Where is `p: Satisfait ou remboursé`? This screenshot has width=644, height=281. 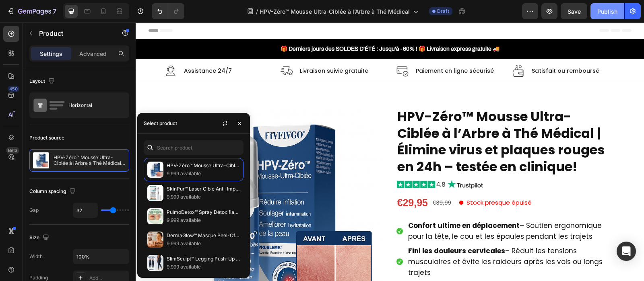 p: Satisfait ou remboursé is located at coordinates (430, 48).